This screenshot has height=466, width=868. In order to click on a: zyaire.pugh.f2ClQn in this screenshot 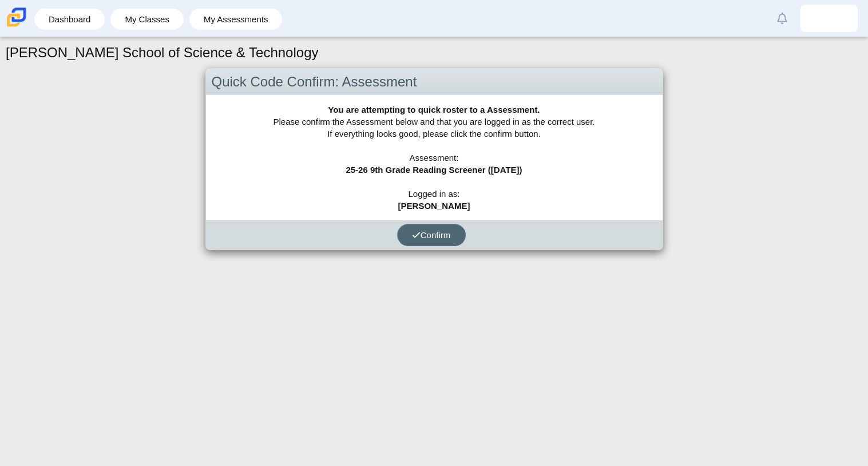, I will do `click(829, 18)`.